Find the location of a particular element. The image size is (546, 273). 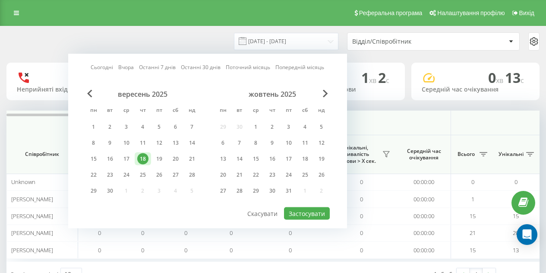

div: ср 17 вер 2025 р. is located at coordinates (126, 159).